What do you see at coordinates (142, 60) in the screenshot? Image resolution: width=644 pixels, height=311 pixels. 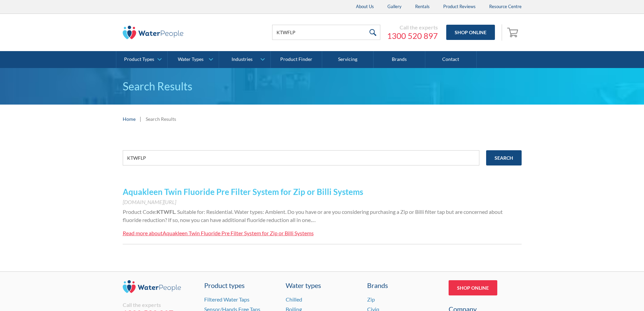 I see `a: Product Types` at bounding box center [142, 60].